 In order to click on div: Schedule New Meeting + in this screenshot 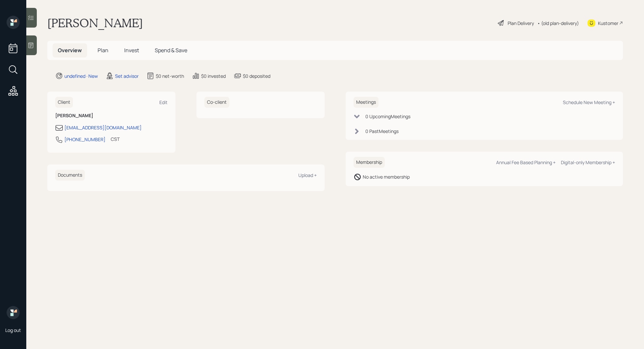, I will do `click(589, 102)`.